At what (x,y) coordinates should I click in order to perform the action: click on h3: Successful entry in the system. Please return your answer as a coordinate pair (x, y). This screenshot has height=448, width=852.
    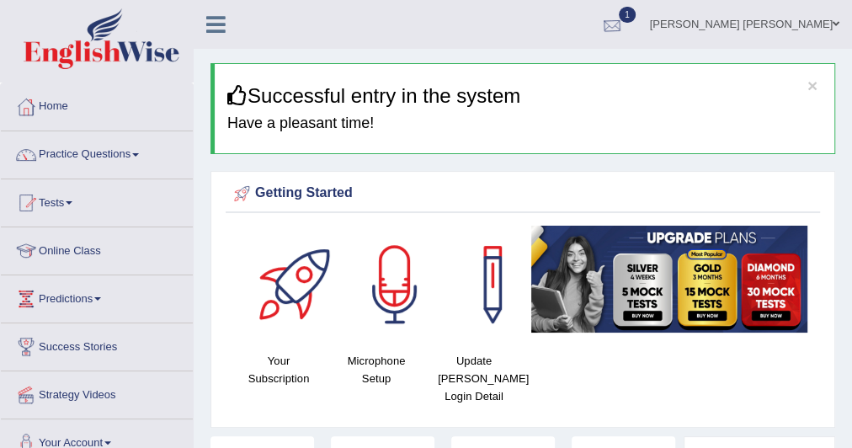
    Looking at the image, I should click on (525, 96).